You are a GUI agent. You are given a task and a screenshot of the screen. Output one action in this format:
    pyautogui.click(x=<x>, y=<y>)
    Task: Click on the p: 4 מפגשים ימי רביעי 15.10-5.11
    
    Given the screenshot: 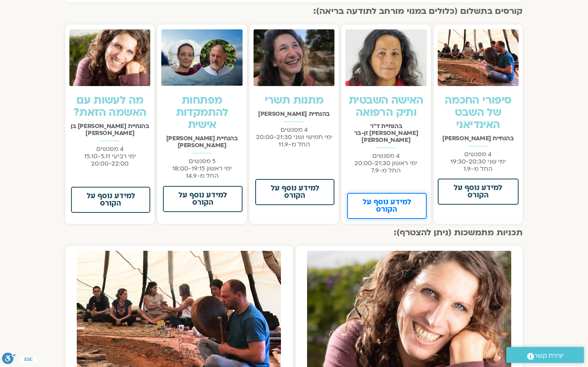 What is the action you would take?
    pyautogui.click(x=110, y=156)
    